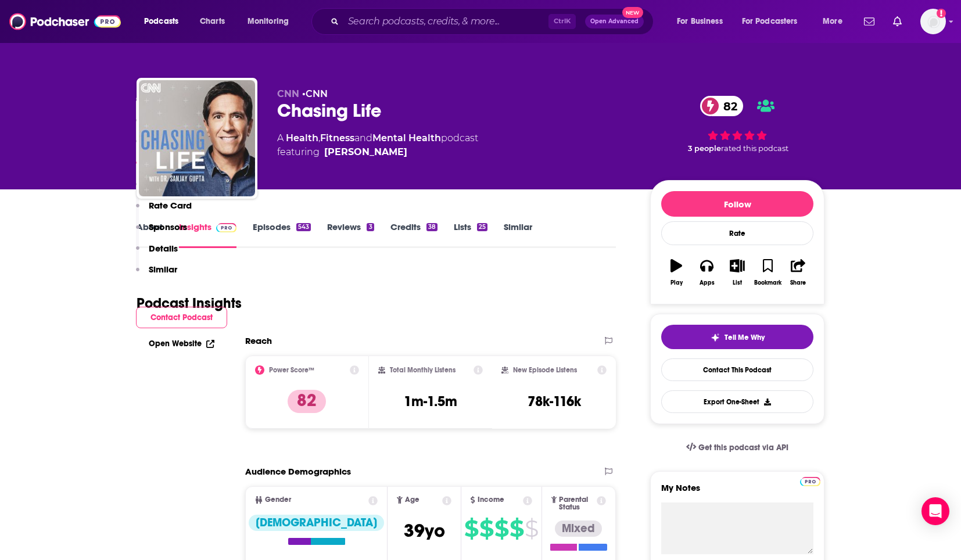 This screenshot has height=560, width=961. I want to click on div: Share, so click(797, 283).